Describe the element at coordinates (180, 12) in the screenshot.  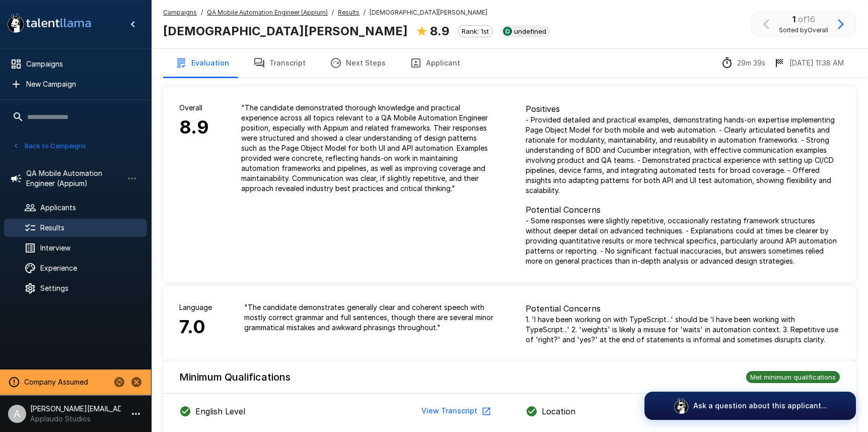
I see `u: Campaigns` at that location.